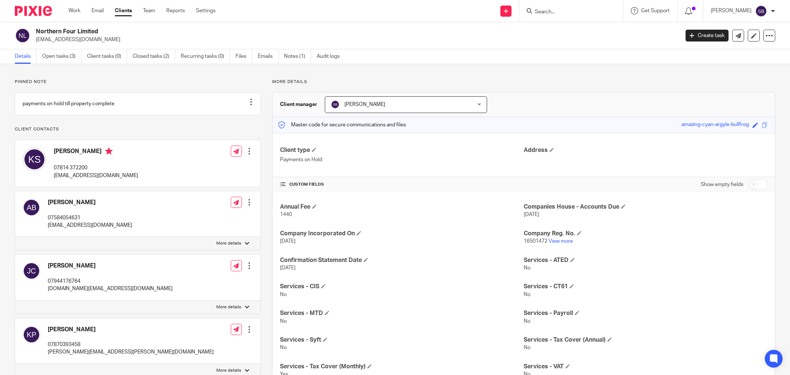 The height and width of the screenshot is (375, 790). I want to click on span: Get Support, so click(655, 11).